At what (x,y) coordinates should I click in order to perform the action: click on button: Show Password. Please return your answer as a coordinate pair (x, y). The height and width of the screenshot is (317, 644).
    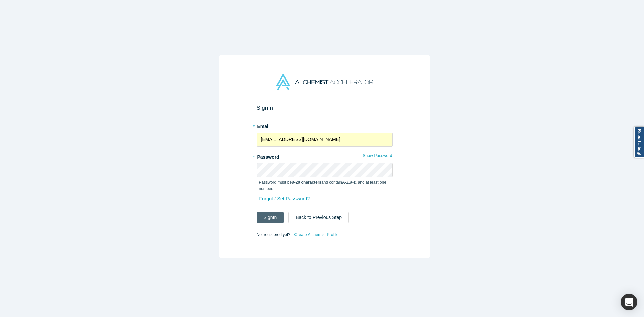
    Looking at the image, I should click on (377, 156).